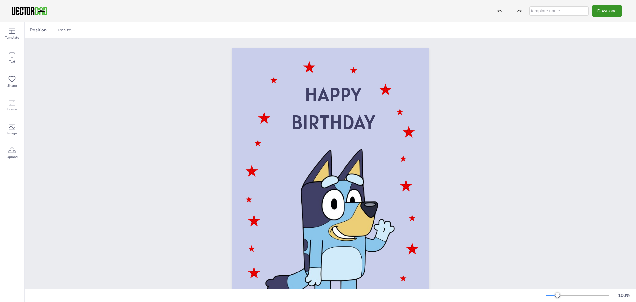 This screenshot has height=302, width=636. What do you see at coordinates (559, 11) in the screenshot?
I see `input: template name` at bounding box center [559, 11].